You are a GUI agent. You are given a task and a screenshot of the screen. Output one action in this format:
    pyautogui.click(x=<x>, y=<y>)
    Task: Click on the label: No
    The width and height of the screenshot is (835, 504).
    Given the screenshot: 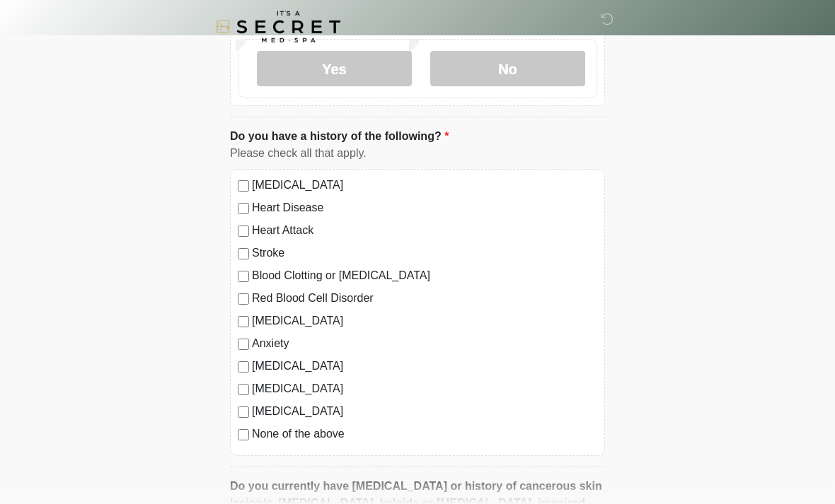 What is the action you would take?
    pyautogui.click(x=507, y=69)
    